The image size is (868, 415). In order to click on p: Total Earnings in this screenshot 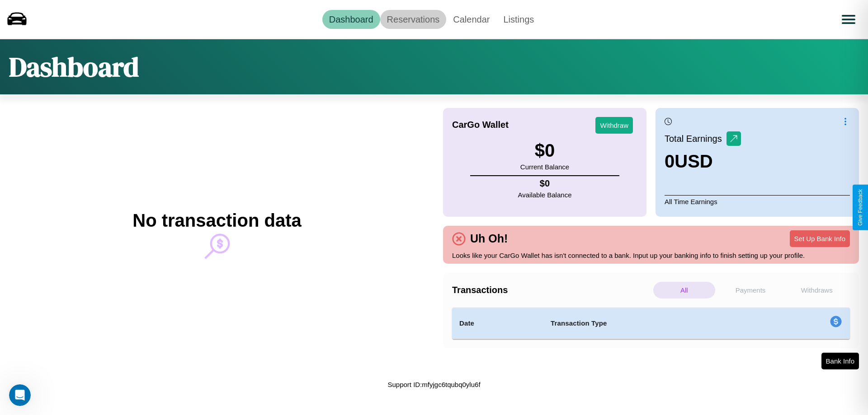, I will do `click(695, 139)`.